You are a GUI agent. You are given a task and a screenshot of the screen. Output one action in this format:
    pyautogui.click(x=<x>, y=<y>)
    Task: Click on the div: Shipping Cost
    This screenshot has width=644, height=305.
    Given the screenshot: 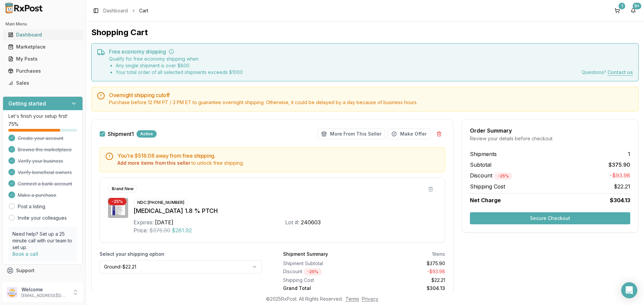 What is the action you would take?
    pyautogui.click(x=322, y=281)
    